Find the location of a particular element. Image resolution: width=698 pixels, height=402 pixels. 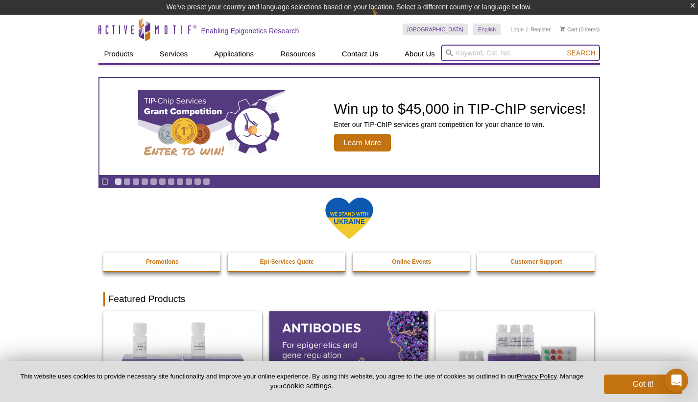

li: (0 items) is located at coordinates (580, 29).